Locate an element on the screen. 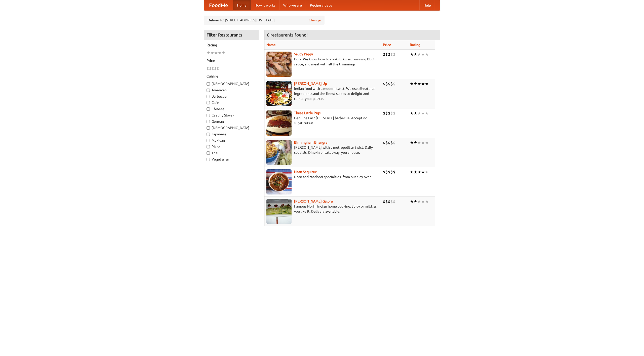 The width and height of the screenshot is (644, 356). a: Help is located at coordinates (427, 5).